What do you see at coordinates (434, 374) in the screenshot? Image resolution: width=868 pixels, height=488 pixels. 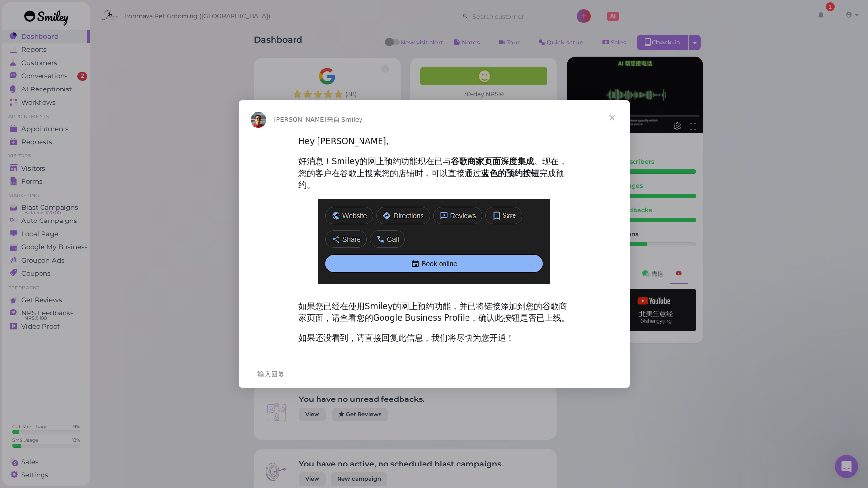 I see `div: 打开对话并回复` at bounding box center [434, 374].